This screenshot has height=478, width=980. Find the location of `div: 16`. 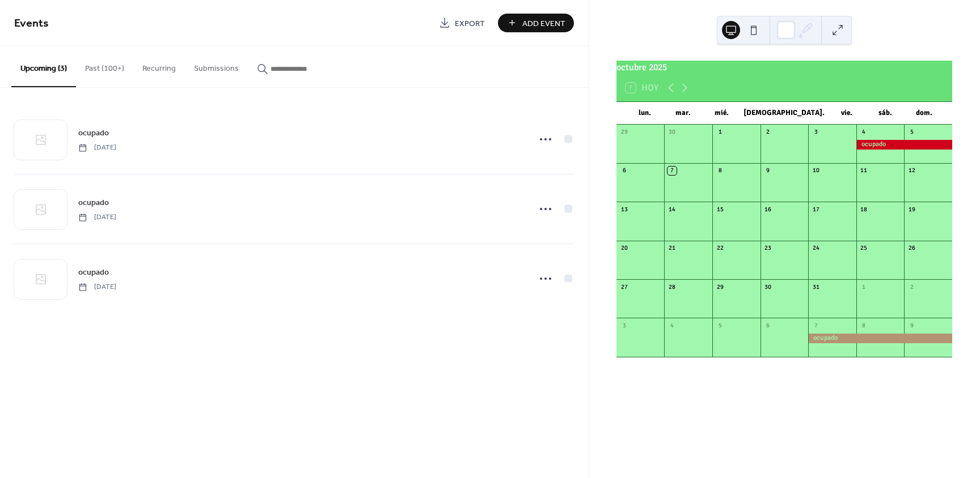

div: 16 is located at coordinates (768, 209).